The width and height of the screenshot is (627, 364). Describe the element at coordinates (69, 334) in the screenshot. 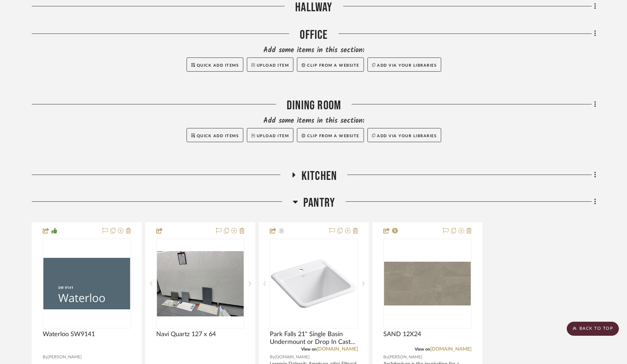

I see `span: Waterloo SW9141` at that location.